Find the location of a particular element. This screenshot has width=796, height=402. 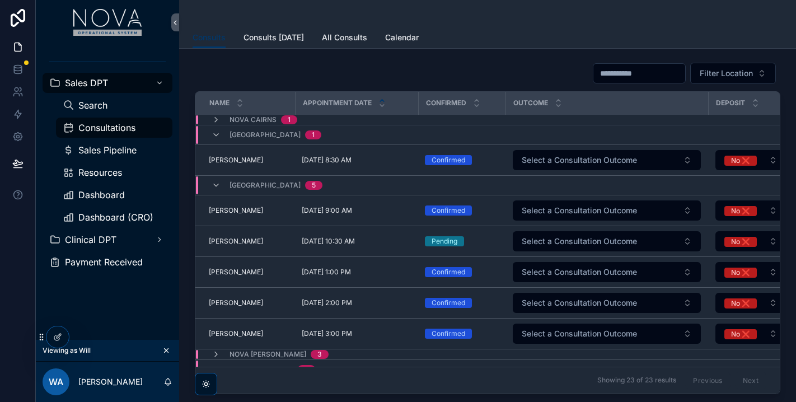

span: Filter Location is located at coordinates (726, 73).